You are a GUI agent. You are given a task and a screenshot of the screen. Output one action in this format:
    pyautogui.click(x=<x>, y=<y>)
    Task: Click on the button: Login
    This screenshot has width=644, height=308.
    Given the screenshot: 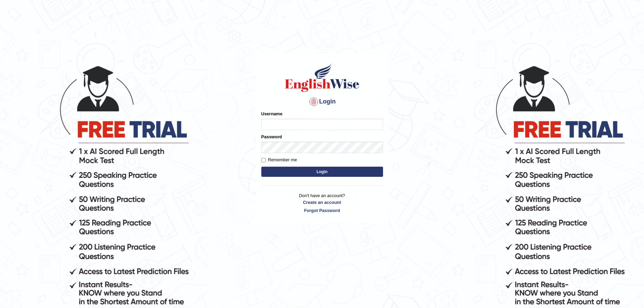 What is the action you would take?
    pyautogui.click(x=322, y=172)
    